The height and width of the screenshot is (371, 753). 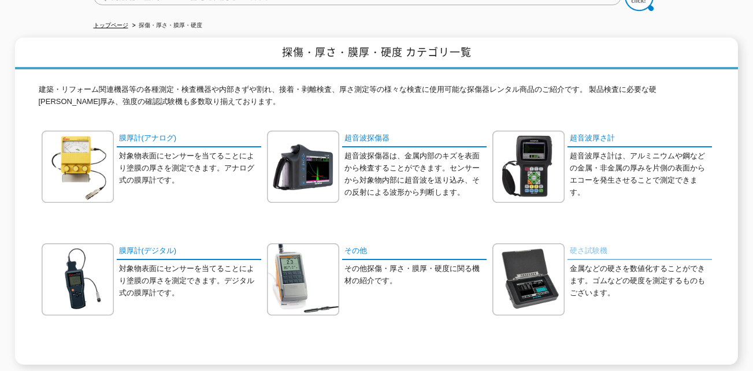 I want to click on a: その他, so click(x=414, y=251).